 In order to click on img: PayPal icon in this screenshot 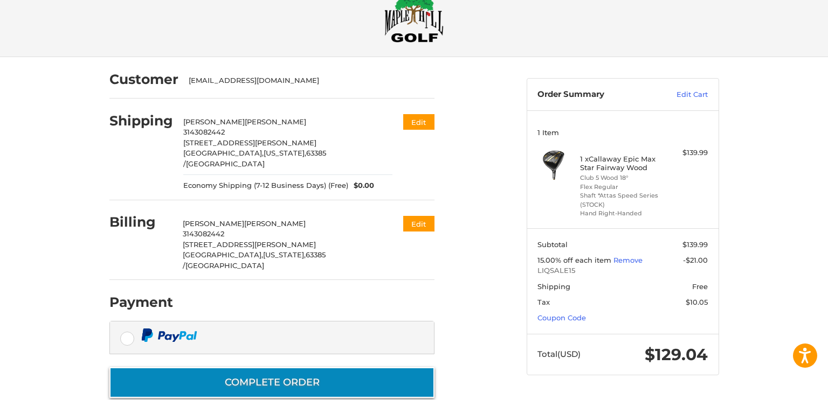, I will do `click(169, 335)`.